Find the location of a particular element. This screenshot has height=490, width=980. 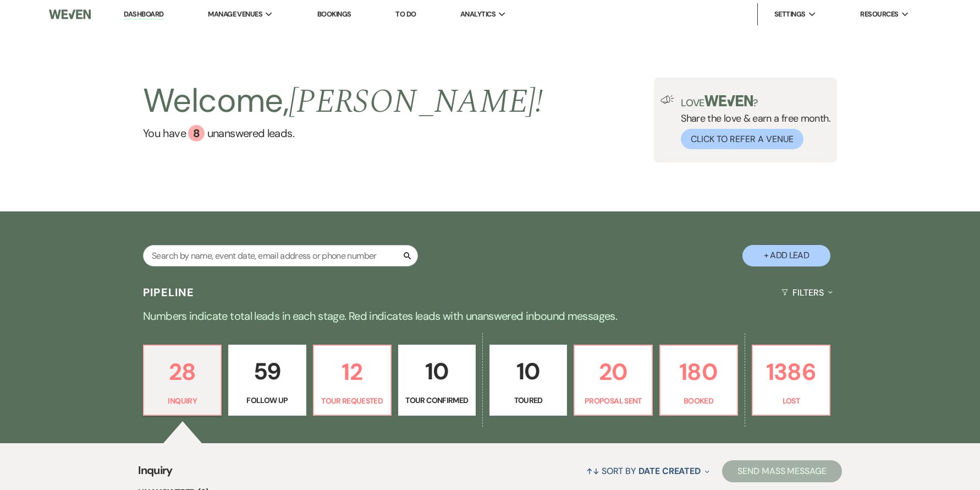

span: Date Created is located at coordinates (669, 471).